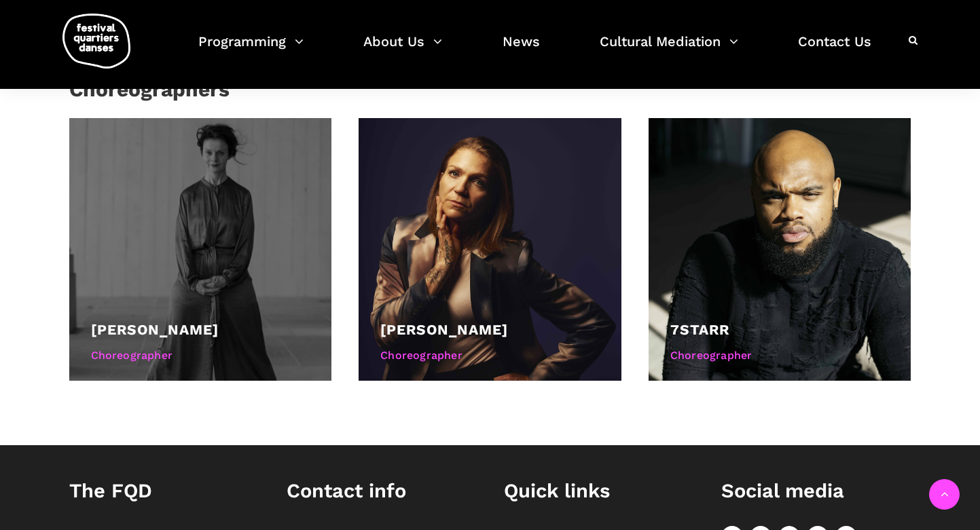 Image resolution: width=980 pixels, height=530 pixels. What do you see at coordinates (149, 94) in the screenshot?
I see `h3: Choreographers` at bounding box center [149, 94].